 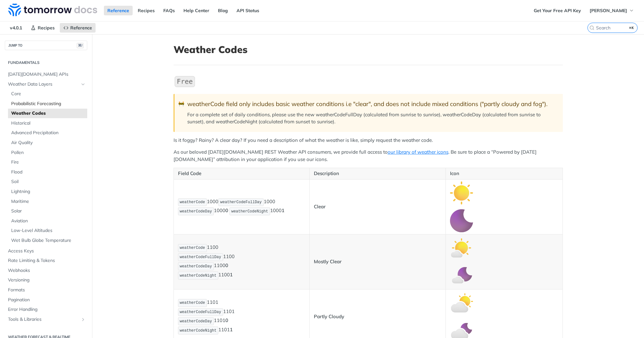 What do you see at coordinates (83, 320) in the screenshot?
I see `button: Show subpages for Tools & Libraries` at bounding box center [83, 320].